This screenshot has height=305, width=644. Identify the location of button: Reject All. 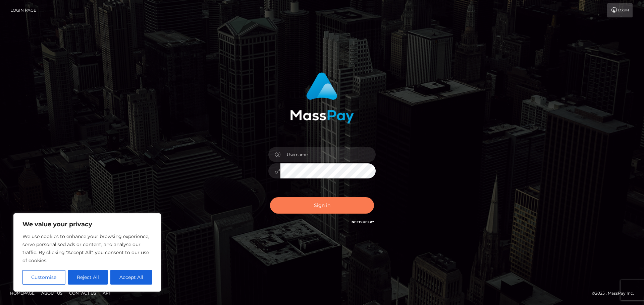
(88, 278).